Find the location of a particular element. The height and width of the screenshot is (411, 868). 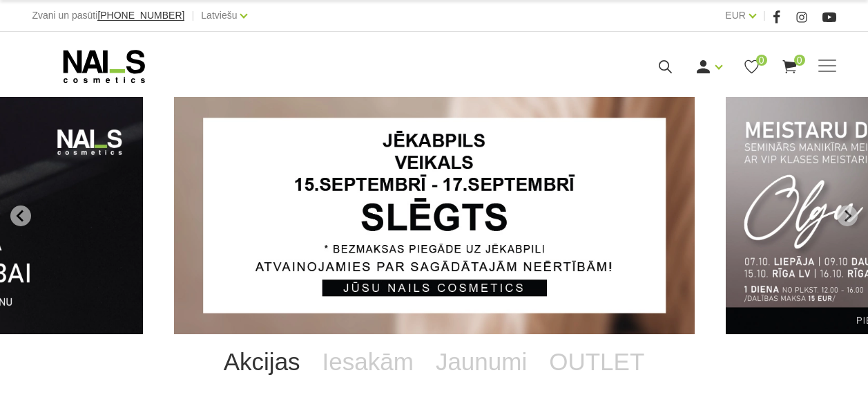

a: Iesakām is located at coordinates (368, 362).